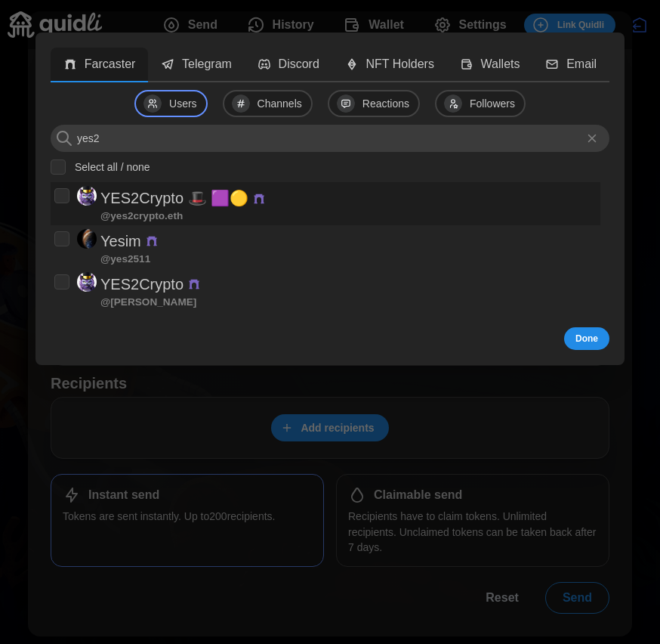 This screenshot has width=660, height=644. I want to click on label: Select all / none, so click(108, 167).